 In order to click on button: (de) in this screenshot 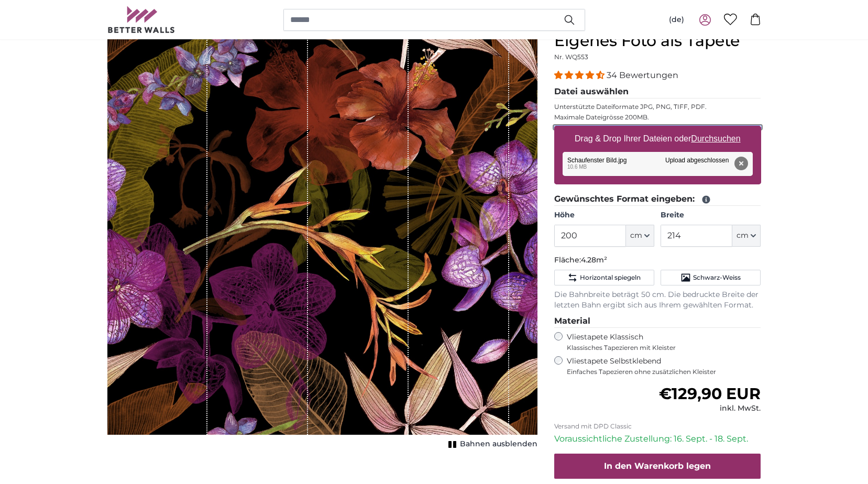, I will do `click(676, 20)`.